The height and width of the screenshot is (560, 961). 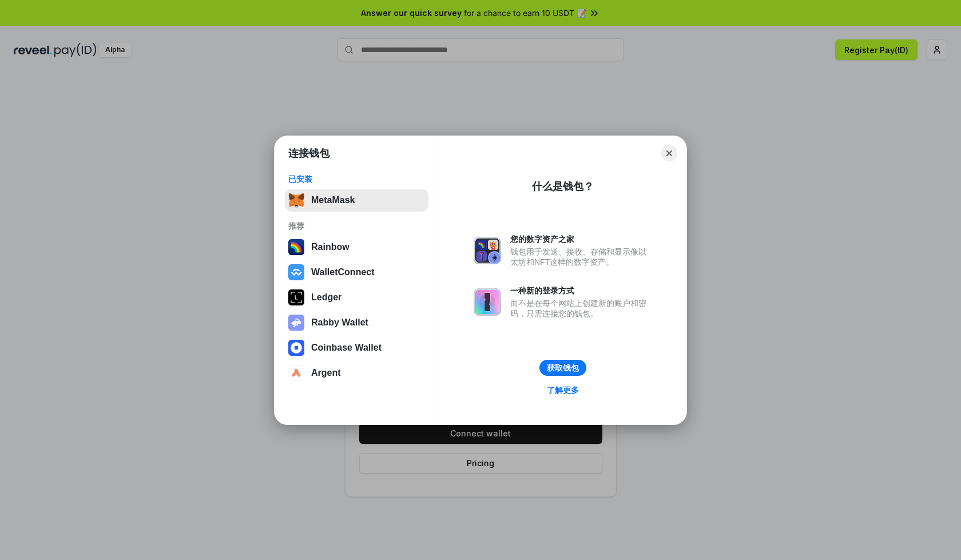 What do you see at coordinates (297, 200) in the screenshot?
I see `img: svg+xml,%3Csvg%20fill%3D%22none%22%20height%3D%2233%22%20viewBox%3D%220%200%2035%2033%22%20width%...` at bounding box center [297, 200].